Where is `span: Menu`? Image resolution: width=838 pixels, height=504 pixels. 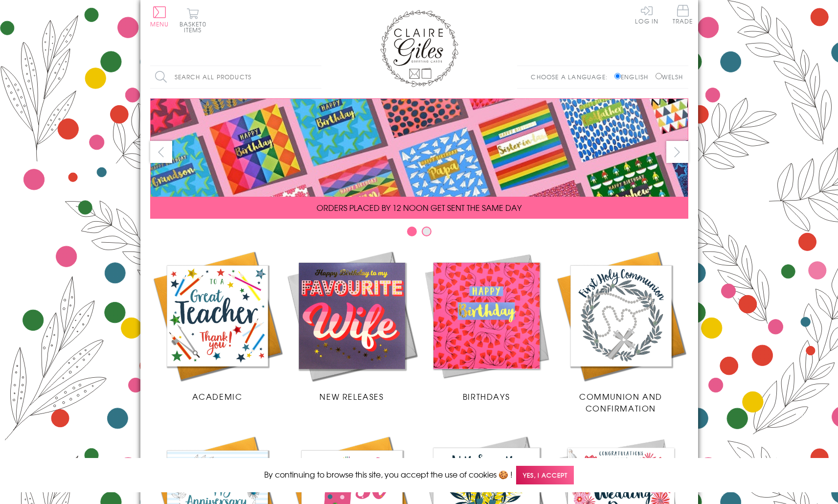 span: Menu is located at coordinates (159, 24).